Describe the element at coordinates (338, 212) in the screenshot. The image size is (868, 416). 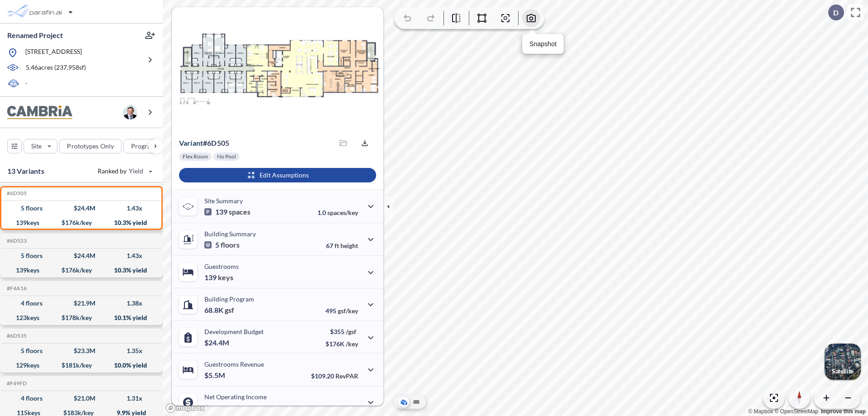
I see `p: 1.0` at that location.